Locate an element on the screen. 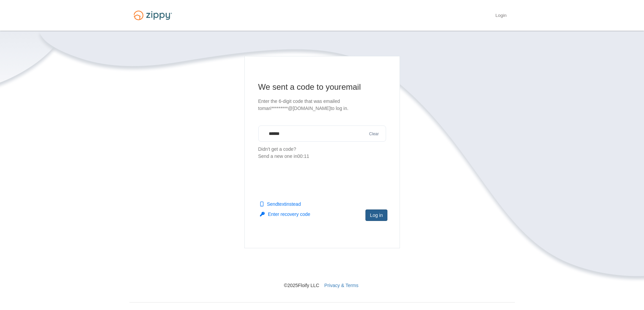 The height and width of the screenshot is (310, 644). nav: © 2025 Floify LLC is located at coordinates (322, 269).